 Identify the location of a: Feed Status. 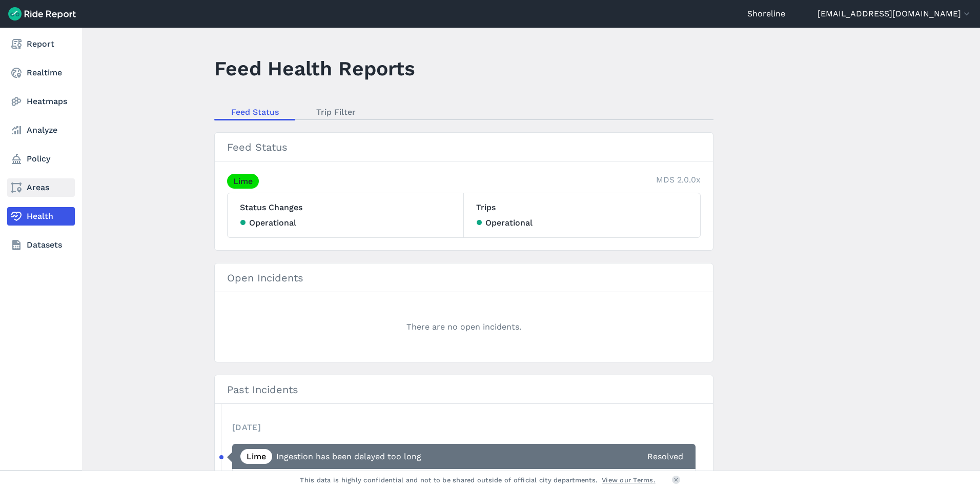
(255, 111).